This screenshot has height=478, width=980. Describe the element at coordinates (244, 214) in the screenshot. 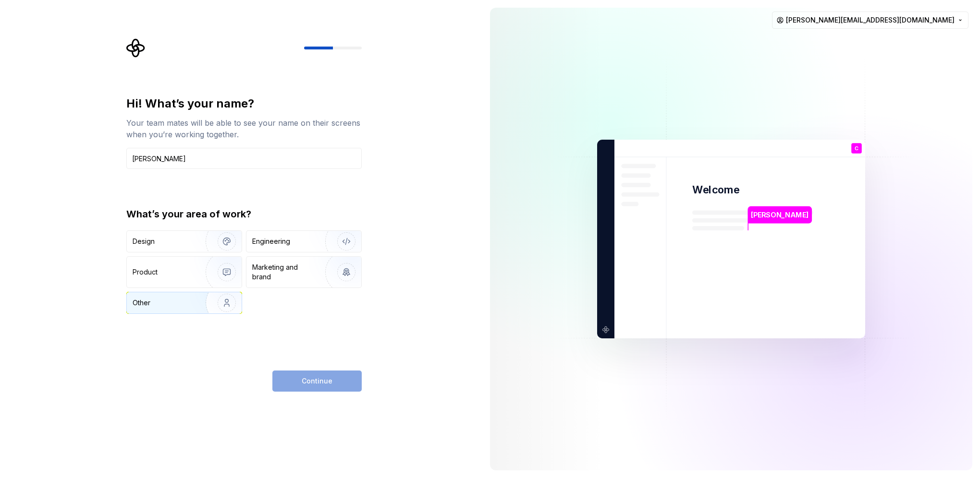

I see `div: What’s your area of work?` at that location.